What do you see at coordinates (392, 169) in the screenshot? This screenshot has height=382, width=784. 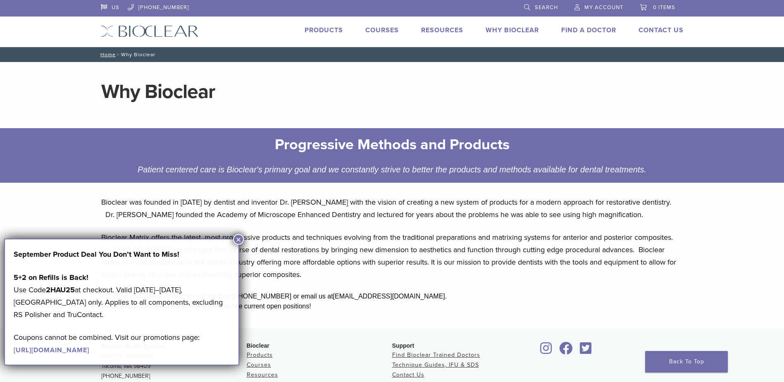 I see `div: Patient centered care is Bioclear's primary goal and we constantly strive to better the products ...` at bounding box center [392, 169].